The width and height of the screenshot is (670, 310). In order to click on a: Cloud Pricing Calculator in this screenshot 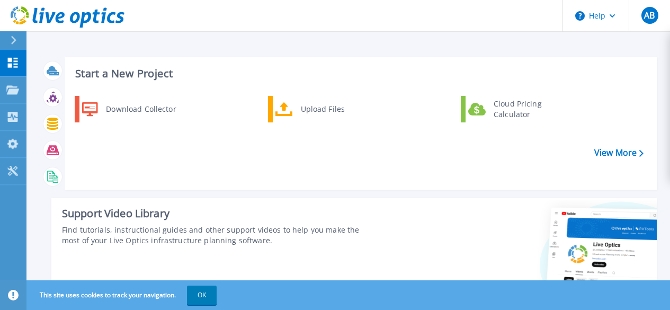, I will do `click(515, 109)`.